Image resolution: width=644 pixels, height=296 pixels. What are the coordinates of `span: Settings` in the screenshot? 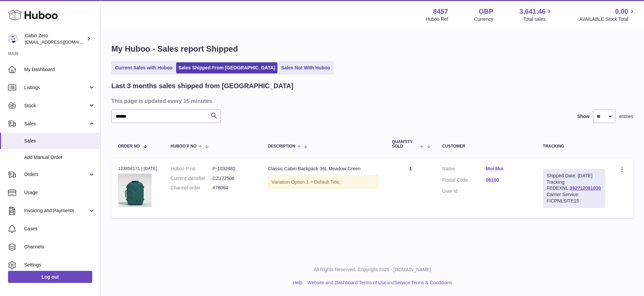 It's located at (60, 265).